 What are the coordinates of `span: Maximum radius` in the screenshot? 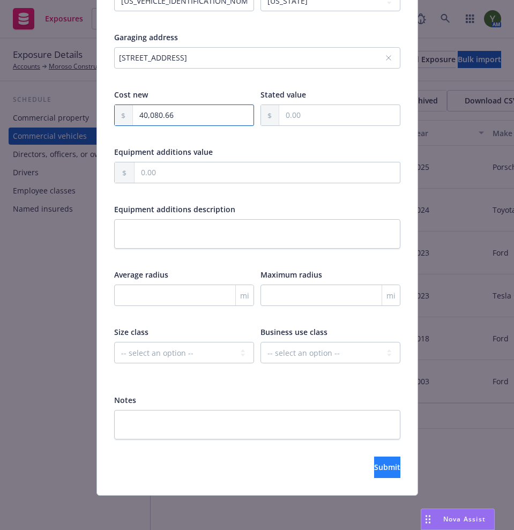 It's located at (291, 274).